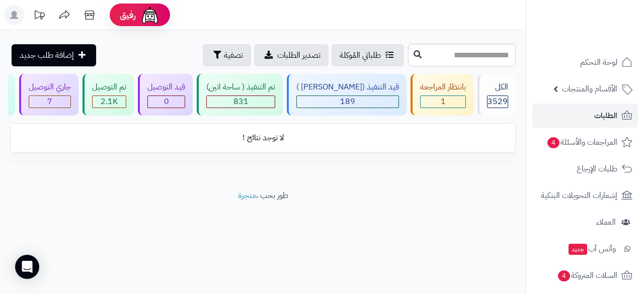 The width and height of the screenshot is (644, 294). What do you see at coordinates (47, 55) in the screenshot?
I see `span: إضافة طلب جديد` at bounding box center [47, 55].